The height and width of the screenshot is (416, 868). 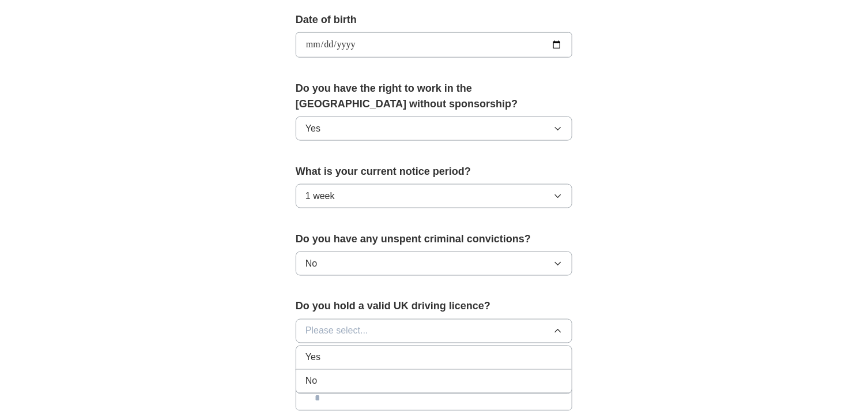 I want to click on label: What is your current notice period?, so click(x=434, y=172).